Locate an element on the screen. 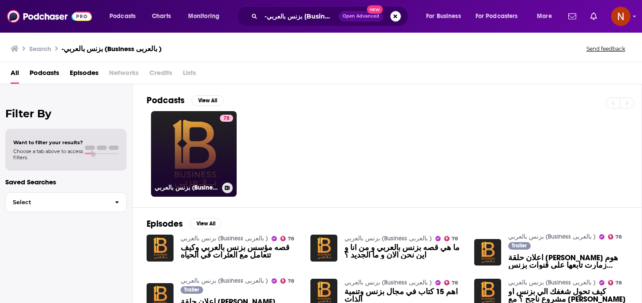  img: ما هي قصه بزنس بالعربي و من انا و اين نحن الان و ما الجديد ؟ is located at coordinates (324, 248).